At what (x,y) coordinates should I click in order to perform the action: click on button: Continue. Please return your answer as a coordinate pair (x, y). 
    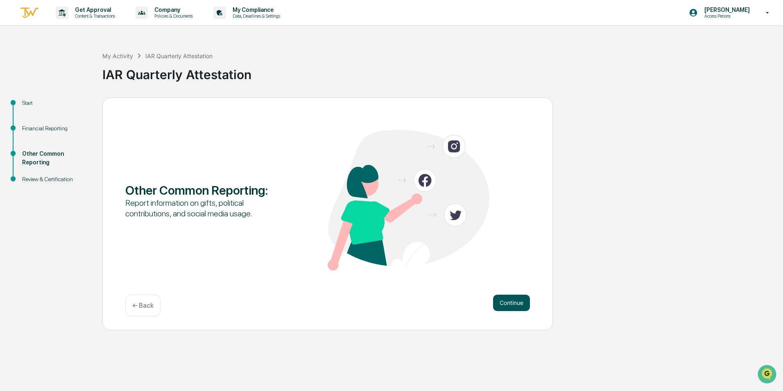
    Looking at the image, I should click on (512, 303).